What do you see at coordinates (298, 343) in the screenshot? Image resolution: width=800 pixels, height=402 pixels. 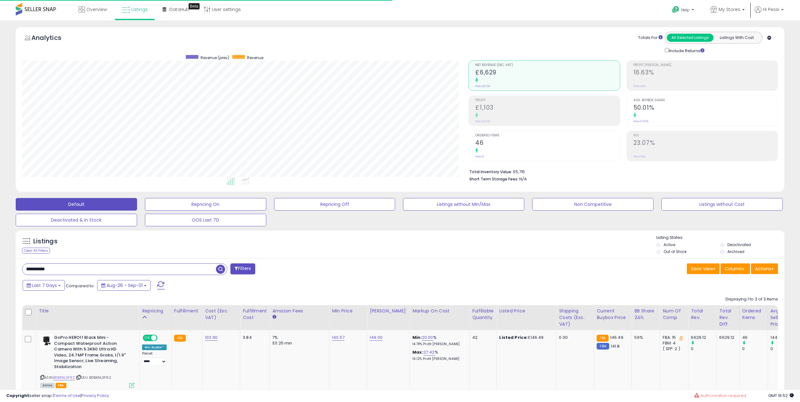 I see `div: £0.25 min` at bounding box center [298, 343].